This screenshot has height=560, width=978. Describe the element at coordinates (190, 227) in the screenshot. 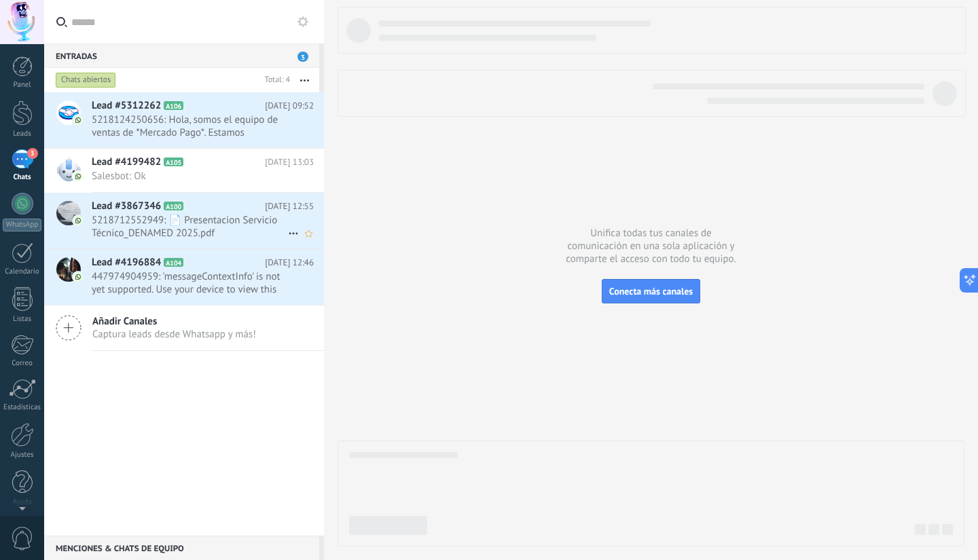

I see `span: 5218712552949: 📄 Presentacion Servicio Técnico_DENAMED 2025.pdf` at that location.